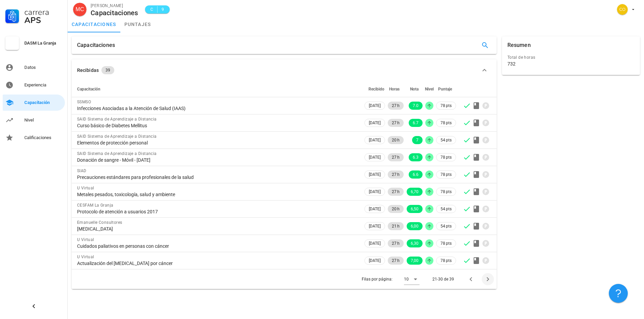 This screenshot has height=319, width=644. I want to click on div: DASM La Granja, so click(44, 44).